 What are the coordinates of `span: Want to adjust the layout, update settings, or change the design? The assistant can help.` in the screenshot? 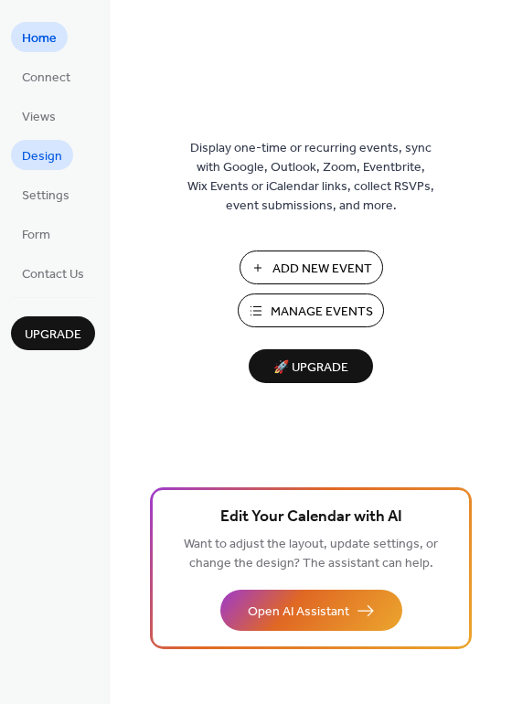 It's located at (311, 554).